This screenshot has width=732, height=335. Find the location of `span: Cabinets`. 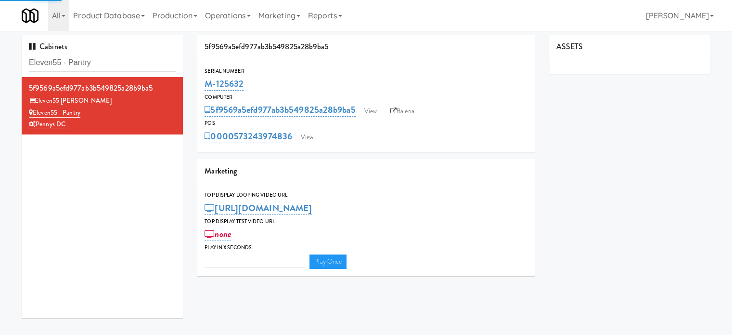

span: Cabinets is located at coordinates (48, 46).